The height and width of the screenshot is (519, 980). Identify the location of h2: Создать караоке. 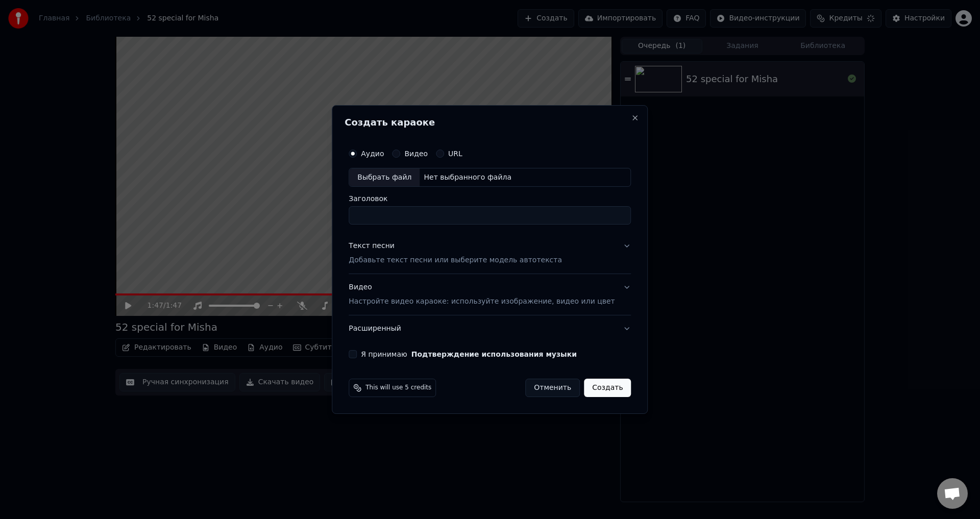
(490, 122).